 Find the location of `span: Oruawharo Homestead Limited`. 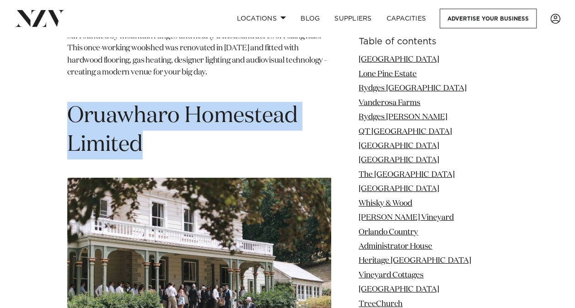

span: Oruawharo Homestead Limited is located at coordinates (183, 130).